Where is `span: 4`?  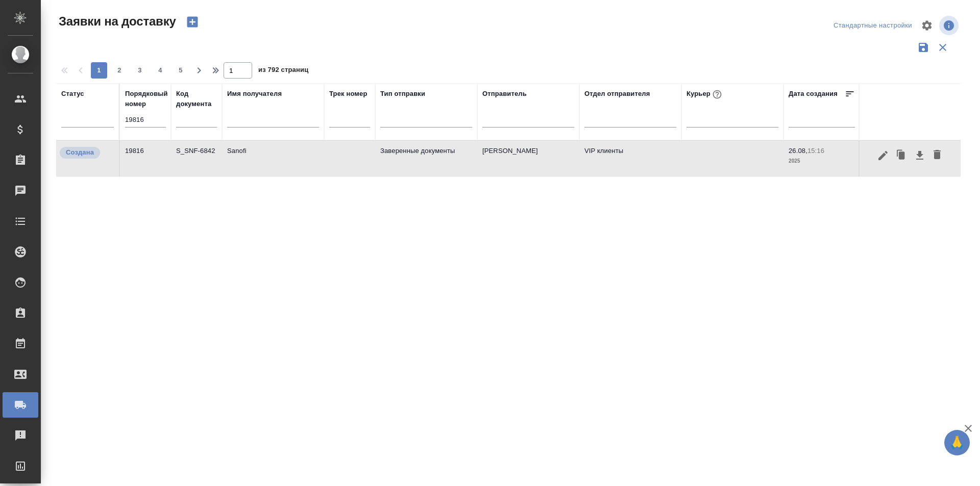 span: 4 is located at coordinates (160, 70).